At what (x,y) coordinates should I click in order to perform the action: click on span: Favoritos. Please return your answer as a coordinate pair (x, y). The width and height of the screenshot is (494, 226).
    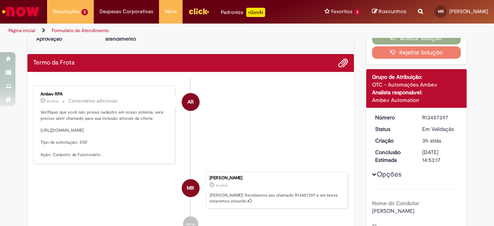
    Looking at the image, I should click on (341, 12).